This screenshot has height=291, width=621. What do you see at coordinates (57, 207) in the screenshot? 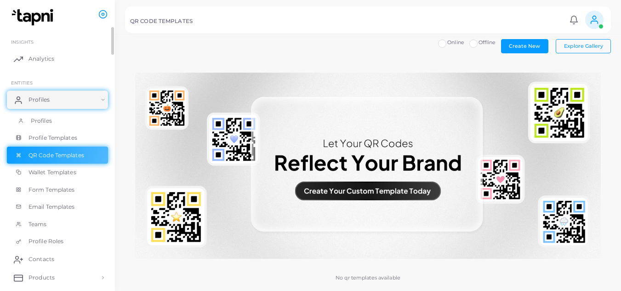
I see `a: Email Templates` at bounding box center [57, 207].